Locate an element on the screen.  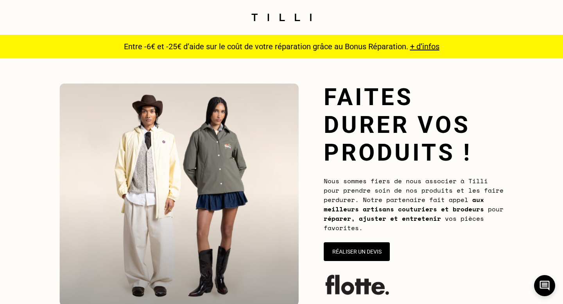
b: réparer, ajuster et entretenir is located at coordinates (382, 218).